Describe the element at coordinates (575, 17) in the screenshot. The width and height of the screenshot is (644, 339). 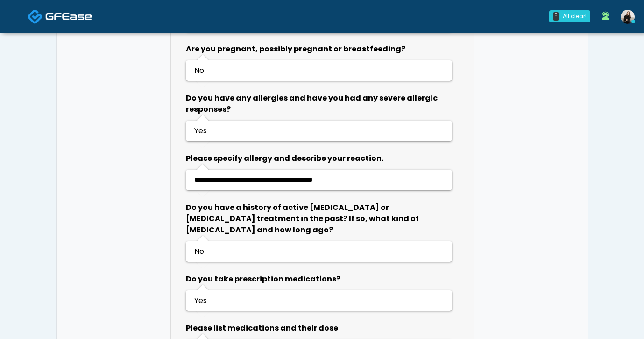
I see `div: All clear!` at that location.